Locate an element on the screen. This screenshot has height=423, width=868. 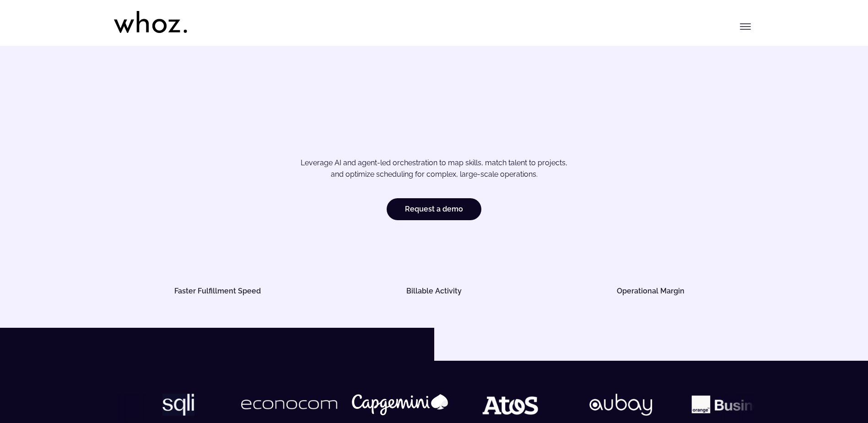
h5: Faster Fulfillment Speed is located at coordinates (218, 291).